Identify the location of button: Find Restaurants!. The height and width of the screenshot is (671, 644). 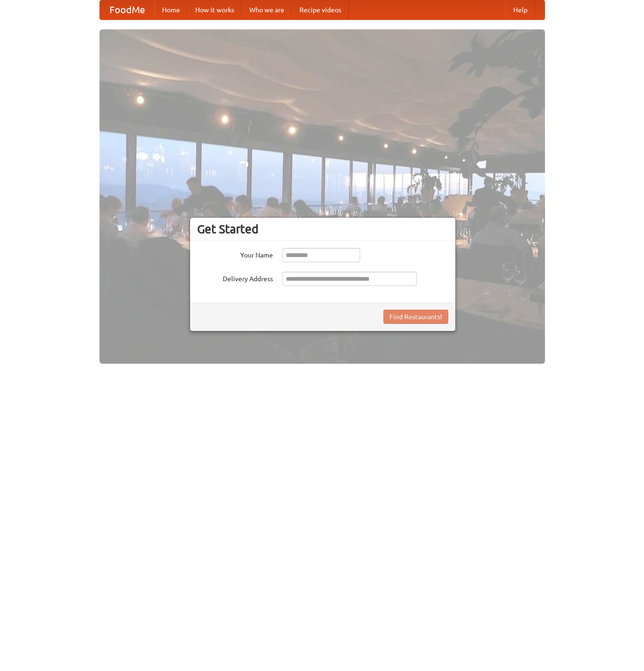
(416, 317).